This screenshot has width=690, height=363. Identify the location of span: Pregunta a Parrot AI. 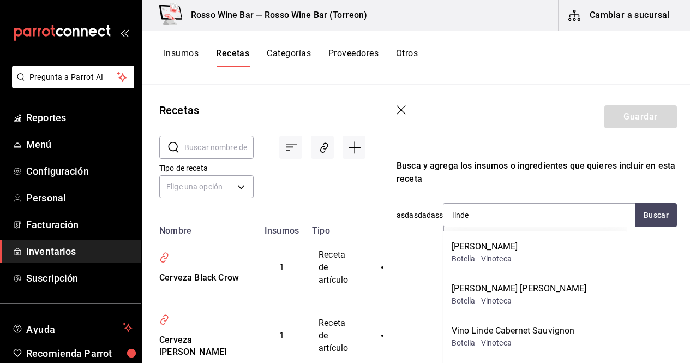
(73, 77).